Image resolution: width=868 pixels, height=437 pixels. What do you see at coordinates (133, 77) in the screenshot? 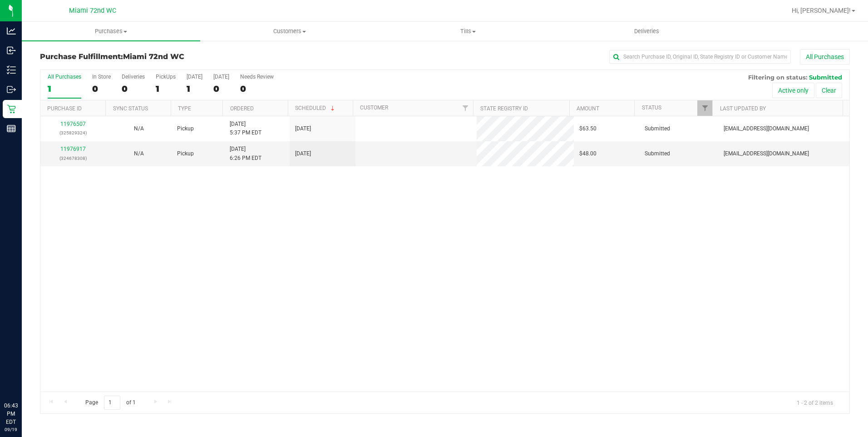
I see `div: Deliveries` at bounding box center [133, 77].